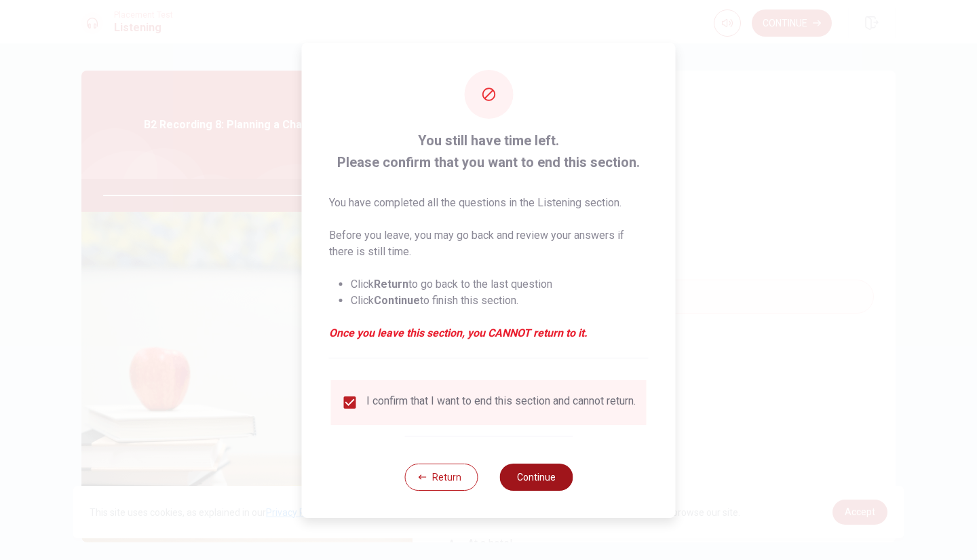 The height and width of the screenshot is (560, 977). What do you see at coordinates (499, 301) in the screenshot?
I see `li: Click to finish this section.` at bounding box center [499, 301].